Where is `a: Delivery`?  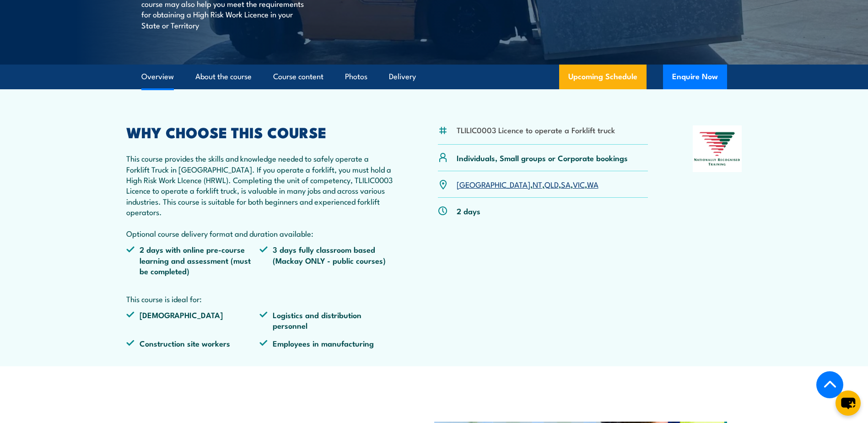
a: Delivery is located at coordinates (402, 76).